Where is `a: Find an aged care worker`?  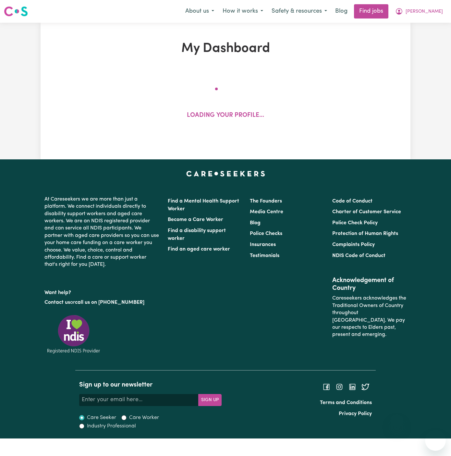 a: Find an aged care worker is located at coordinates (199, 249).